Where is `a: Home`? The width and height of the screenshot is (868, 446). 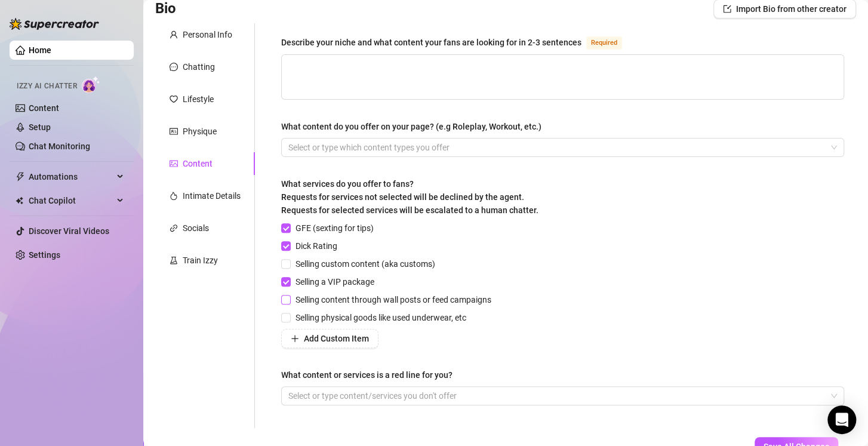 a: Home is located at coordinates (40, 50).